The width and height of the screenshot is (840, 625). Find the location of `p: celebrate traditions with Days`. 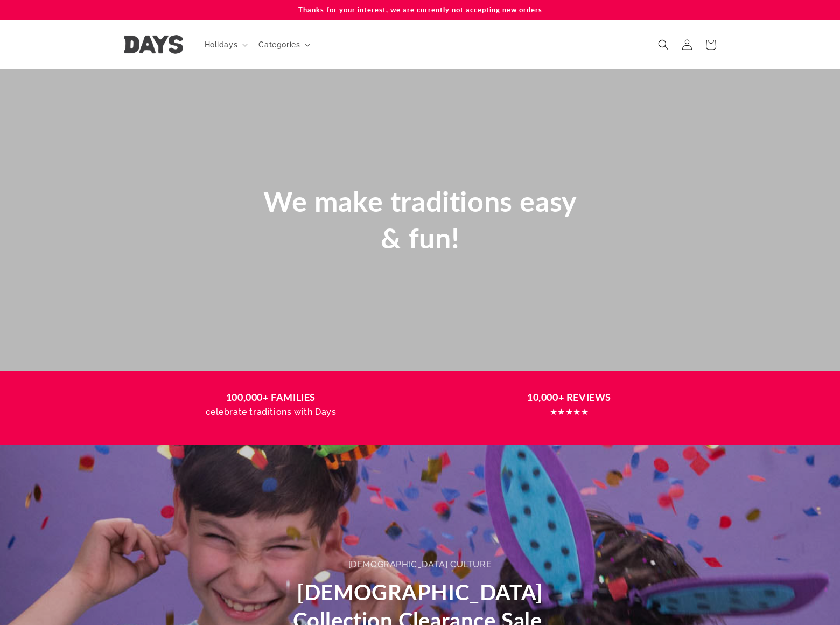

p: celebrate traditions with Days is located at coordinates (271, 412).